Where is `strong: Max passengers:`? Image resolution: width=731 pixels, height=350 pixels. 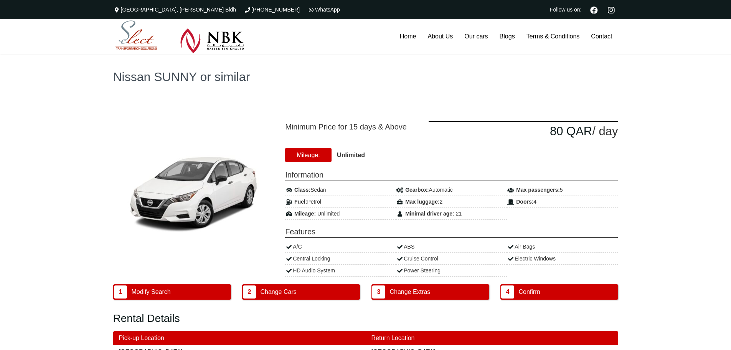 strong: Max passengers: is located at coordinates (538, 190).